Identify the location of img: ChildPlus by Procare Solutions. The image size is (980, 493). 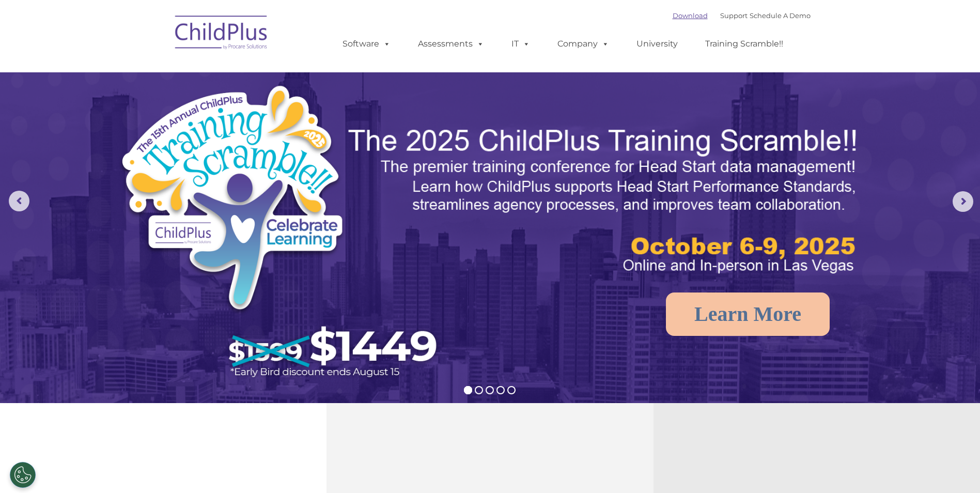
(222, 34).